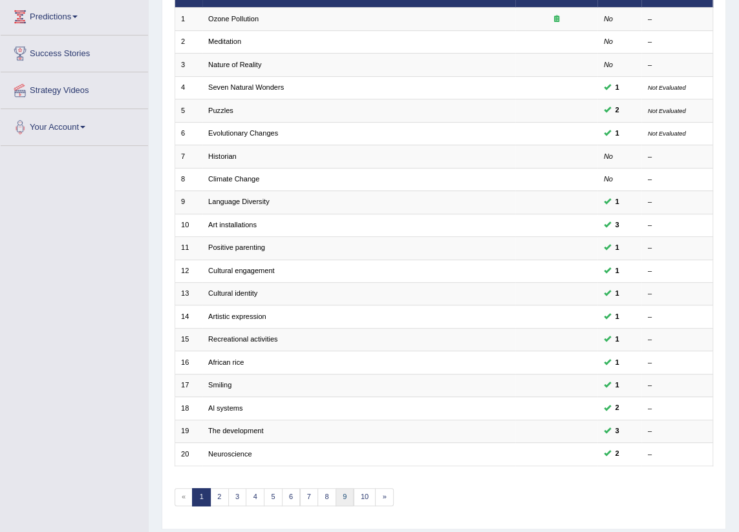  What do you see at coordinates (224, 41) in the screenshot?
I see `a: Meditation` at bounding box center [224, 41].